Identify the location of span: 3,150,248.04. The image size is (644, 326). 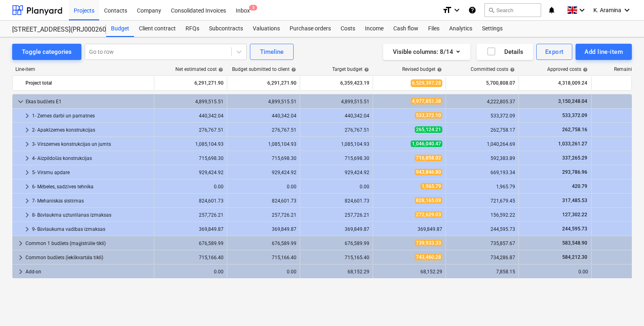
(572, 101).